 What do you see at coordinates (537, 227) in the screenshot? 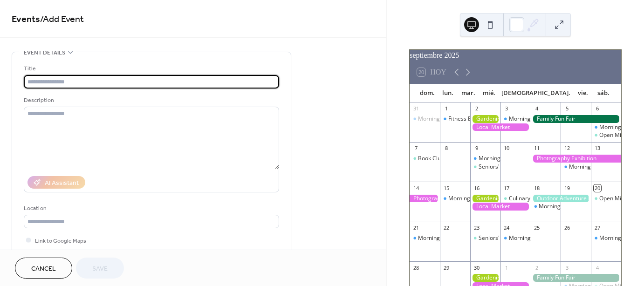
I see `div: 25` at bounding box center [537, 227].